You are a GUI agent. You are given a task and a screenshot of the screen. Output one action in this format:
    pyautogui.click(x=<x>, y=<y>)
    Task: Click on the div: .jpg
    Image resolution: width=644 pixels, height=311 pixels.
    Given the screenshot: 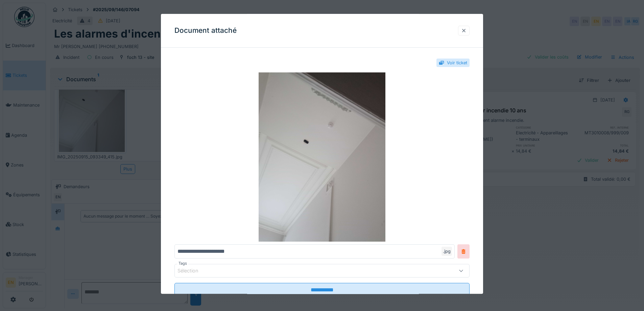 What is the action you would take?
    pyautogui.click(x=446, y=251)
    